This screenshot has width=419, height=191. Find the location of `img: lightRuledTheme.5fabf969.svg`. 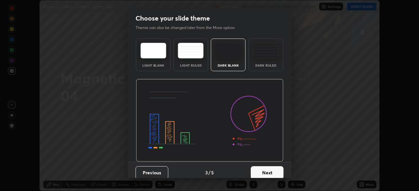

img: lightRuledTheme.5fabf969.svg is located at coordinates (190, 51).